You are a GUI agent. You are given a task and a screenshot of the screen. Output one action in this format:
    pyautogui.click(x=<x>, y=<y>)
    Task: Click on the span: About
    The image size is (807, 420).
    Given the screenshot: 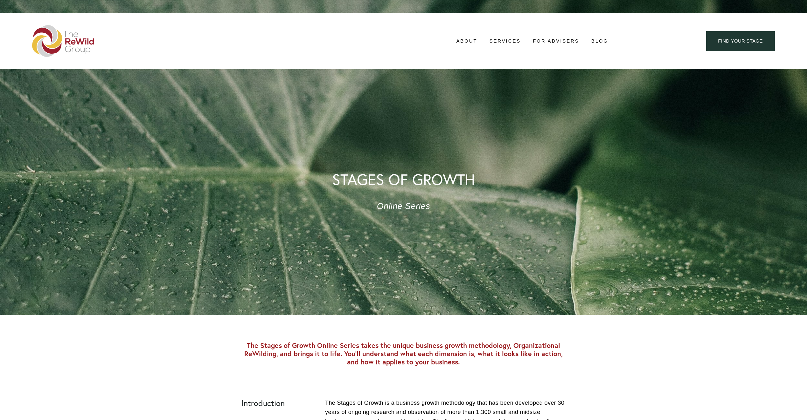 What is the action you would take?
    pyautogui.click(x=467, y=41)
    